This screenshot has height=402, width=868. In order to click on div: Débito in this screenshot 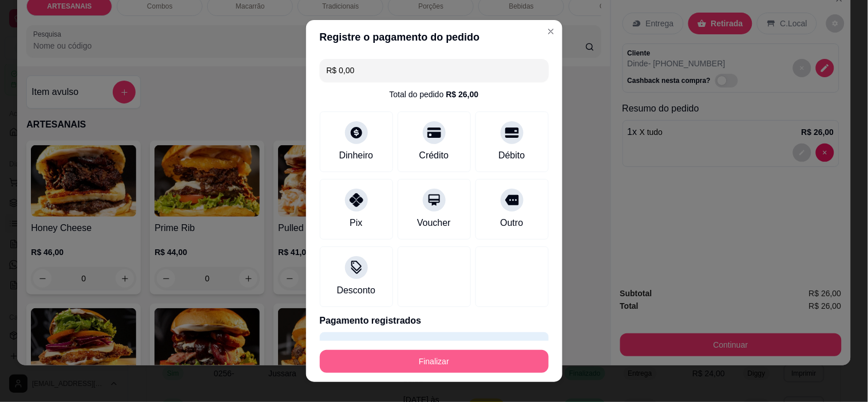, I will do `click(511, 155)`.